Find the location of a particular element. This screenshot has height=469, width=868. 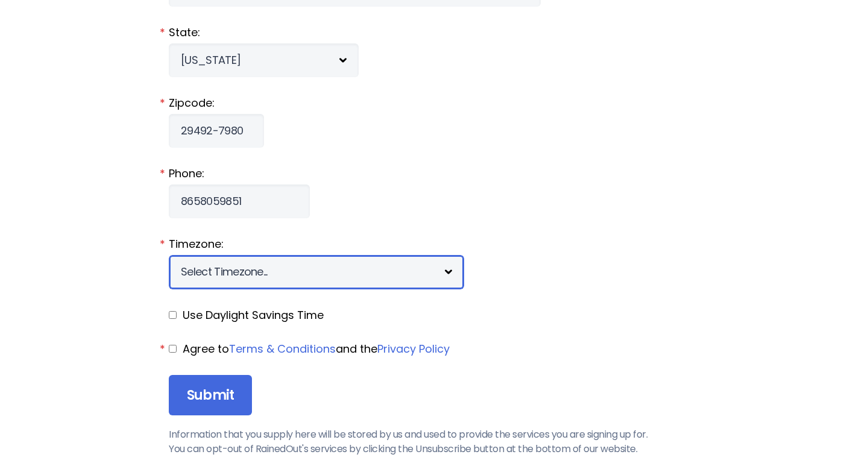

a: Privacy Policy is located at coordinates (413, 349).